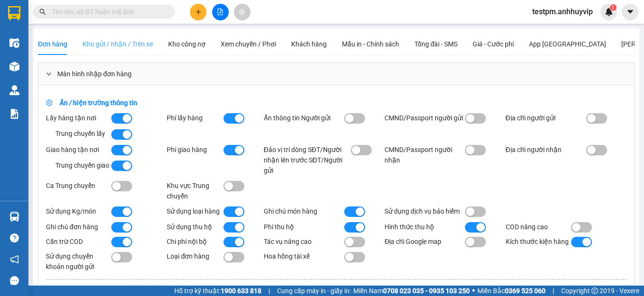 Image resolution: width=644 pixels, height=296 pixels. What do you see at coordinates (79, 227) in the screenshot?
I see `div: Ghi chú đơn hàng` at bounding box center [79, 227].